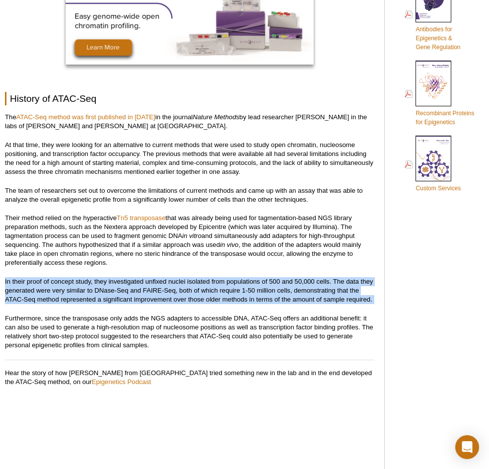  What do you see at coordinates (433, 158) in the screenshot?
I see `img: Custom_Services_cover` at bounding box center [433, 158].